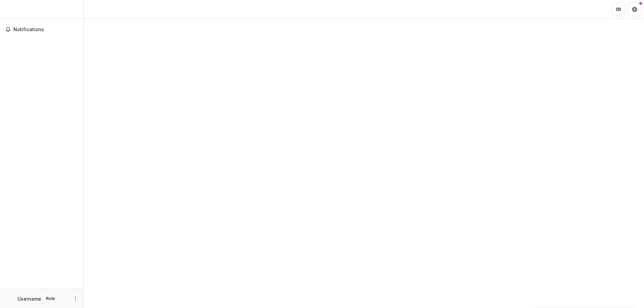 This screenshot has height=308, width=644. Describe the element at coordinates (50, 298) in the screenshot. I see `p: Role` at that location.